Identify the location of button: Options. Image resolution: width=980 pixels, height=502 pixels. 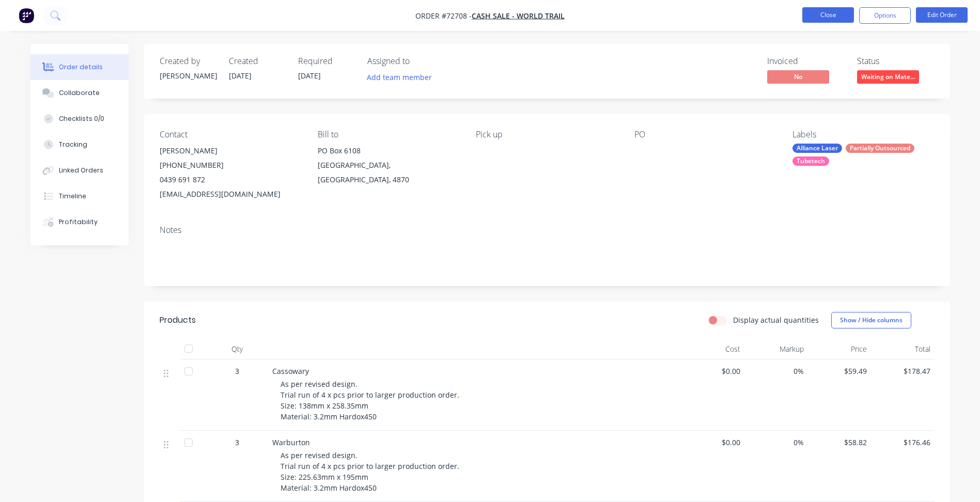
(885, 15).